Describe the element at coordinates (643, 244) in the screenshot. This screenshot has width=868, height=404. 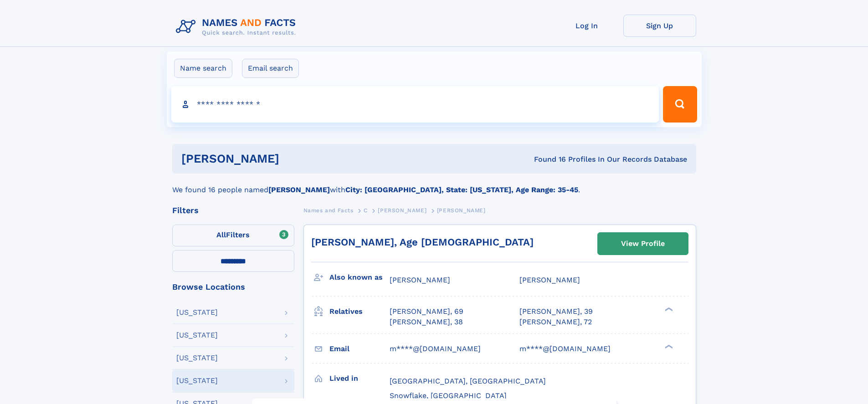
I see `a: View Profile` at that location.